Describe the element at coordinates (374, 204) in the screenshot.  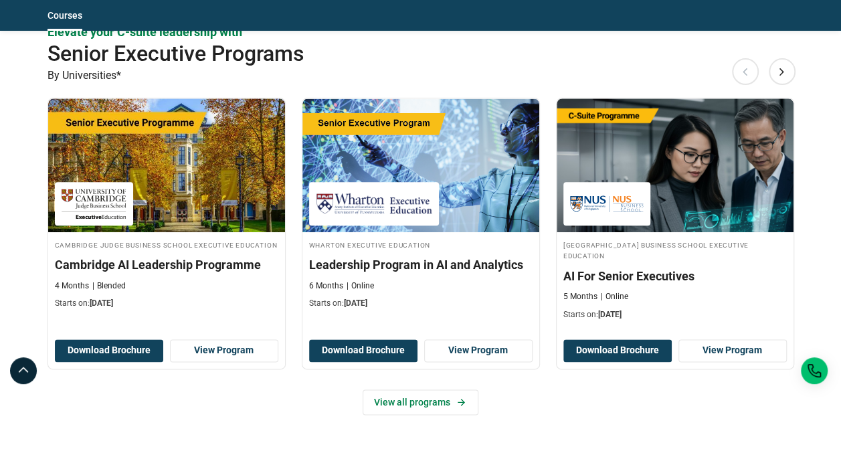
I see `img: Wharton Executive Education` at that location.